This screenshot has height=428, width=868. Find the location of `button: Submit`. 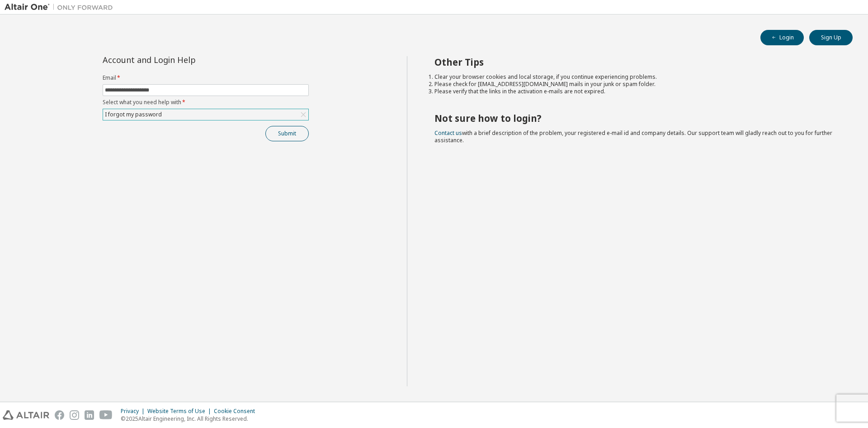

button: Submit is located at coordinates (287, 134).